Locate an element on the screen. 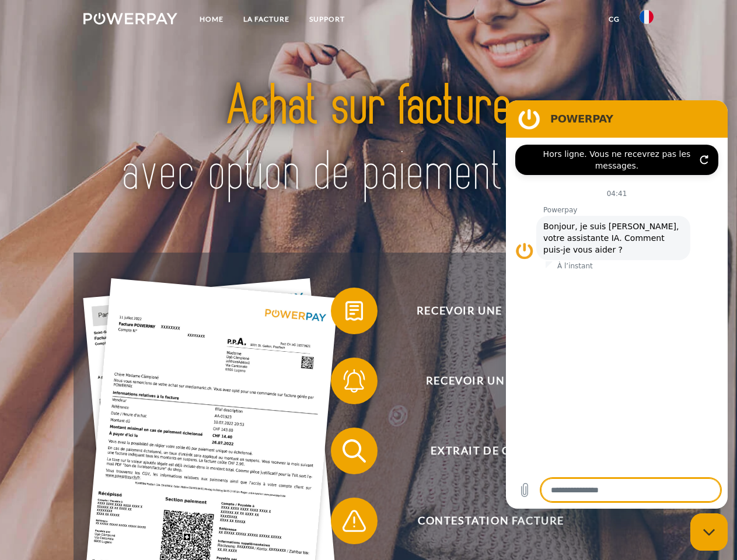  p: 04:41 is located at coordinates (111, 93).